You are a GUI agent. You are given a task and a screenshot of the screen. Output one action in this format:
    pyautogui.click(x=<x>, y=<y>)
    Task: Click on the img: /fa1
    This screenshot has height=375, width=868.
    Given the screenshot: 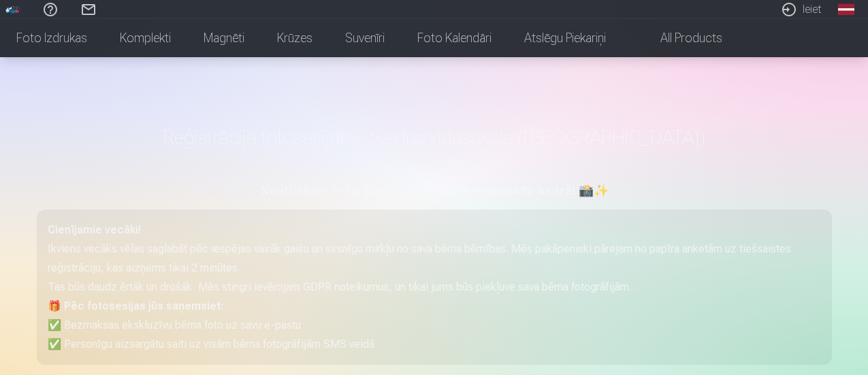 What is the action you would take?
    pyautogui.click(x=13, y=10)
    